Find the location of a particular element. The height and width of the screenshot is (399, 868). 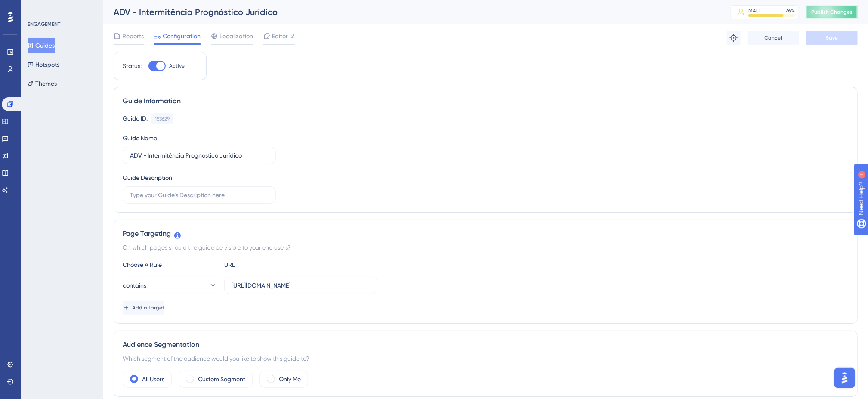

div: Status: is located at coordinates (132, 66).